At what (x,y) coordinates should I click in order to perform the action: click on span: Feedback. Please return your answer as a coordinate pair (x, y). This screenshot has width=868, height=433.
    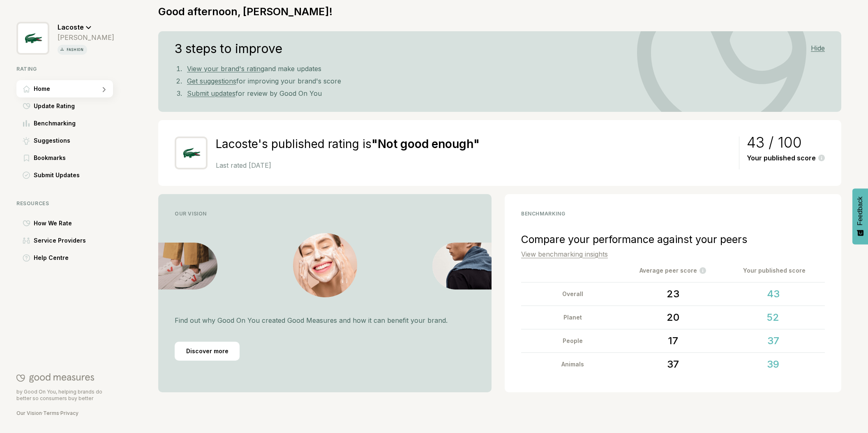
    Looking at the image, I should click on (860, 211).